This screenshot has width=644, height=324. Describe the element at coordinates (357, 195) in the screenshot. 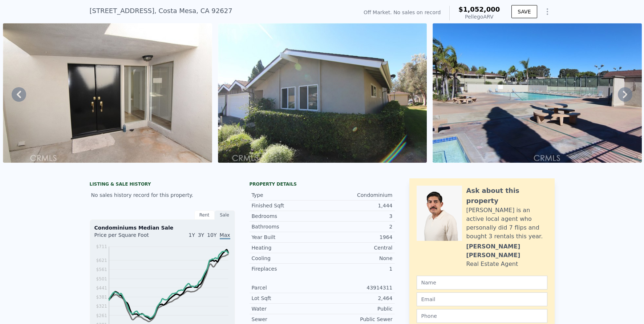

I see `div: Condominium` at that location.